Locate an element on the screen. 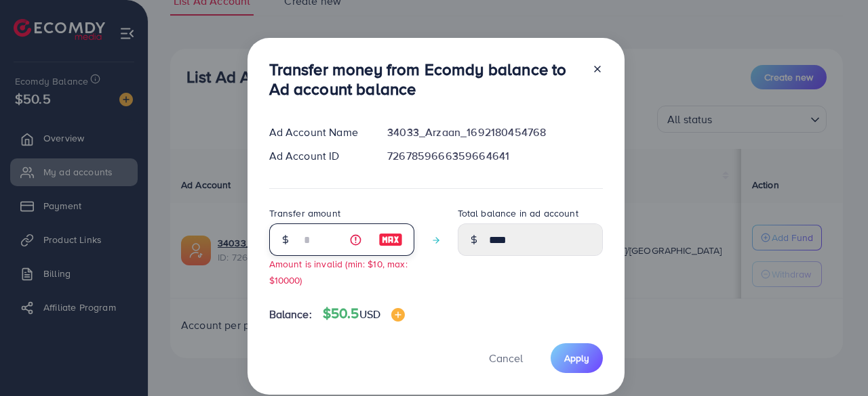 This screenshot has width=868, height=396. small: Amount is invalid (min: $10, max: $10000) is located at coordinates (339, 272).